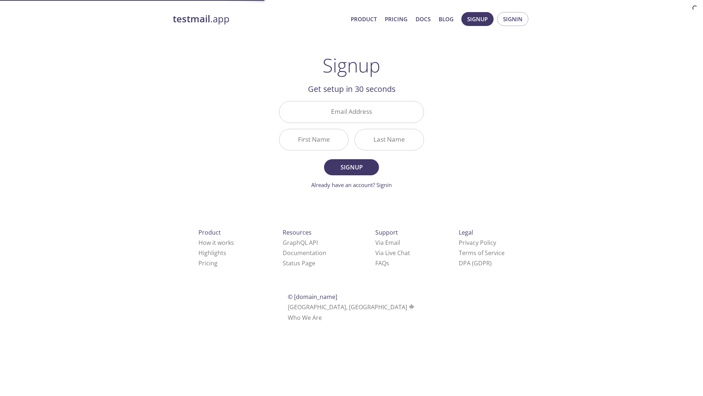  I want to click on button: Signin, so click(512, 19).